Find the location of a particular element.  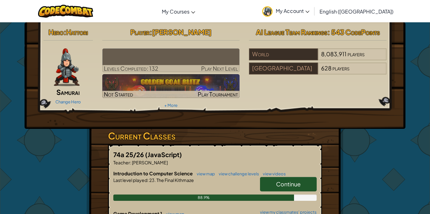

span: Hero is located at coordinates (56, 32).